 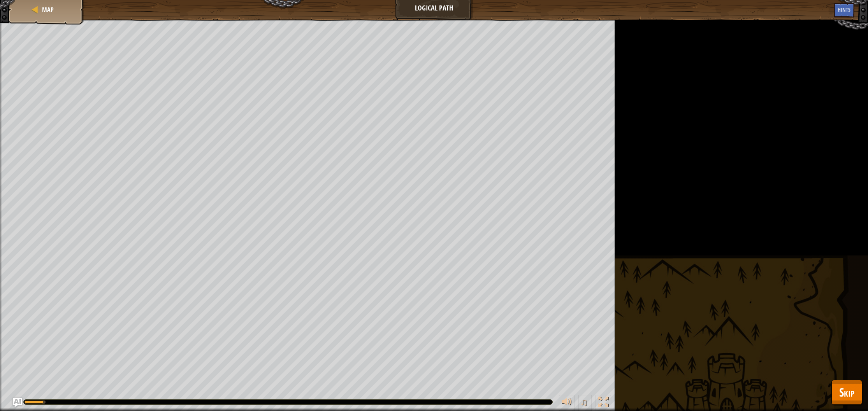 I want to click on a: Map, so click(x=47, y=10).